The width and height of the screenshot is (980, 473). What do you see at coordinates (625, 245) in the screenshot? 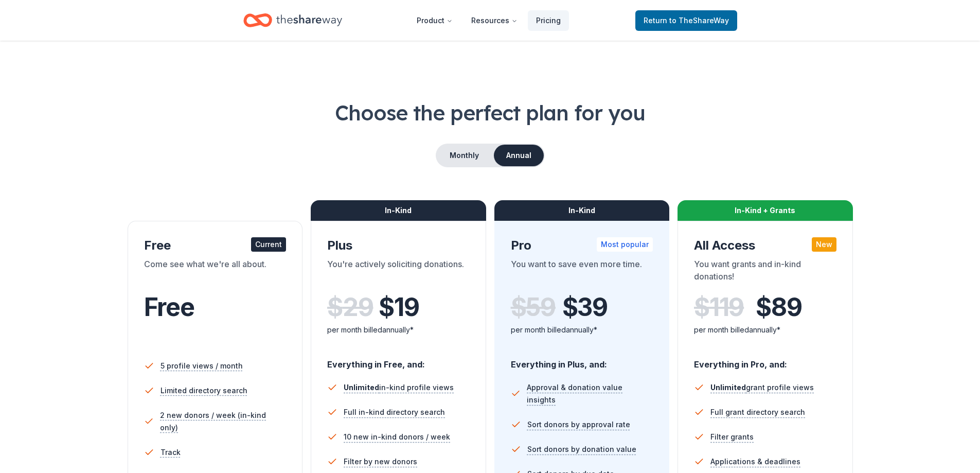
I see `div: Most popular` at bounding box center [625, 245].